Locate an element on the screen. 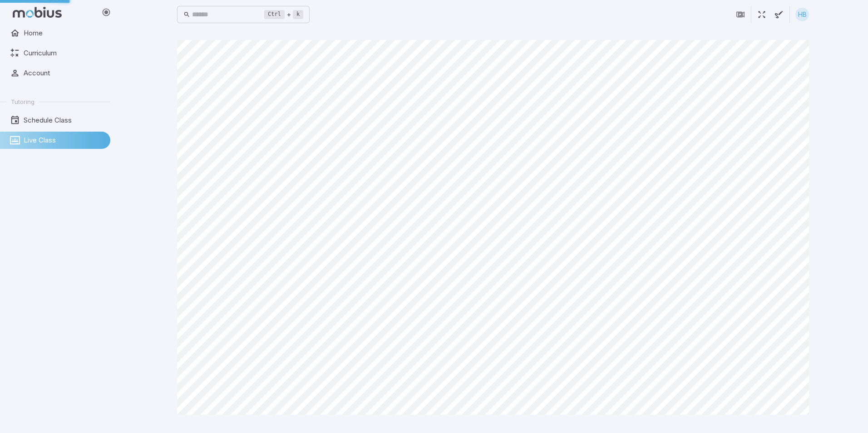 The image size is (868, 433). kbd: k is located at coordinates (297, 14).